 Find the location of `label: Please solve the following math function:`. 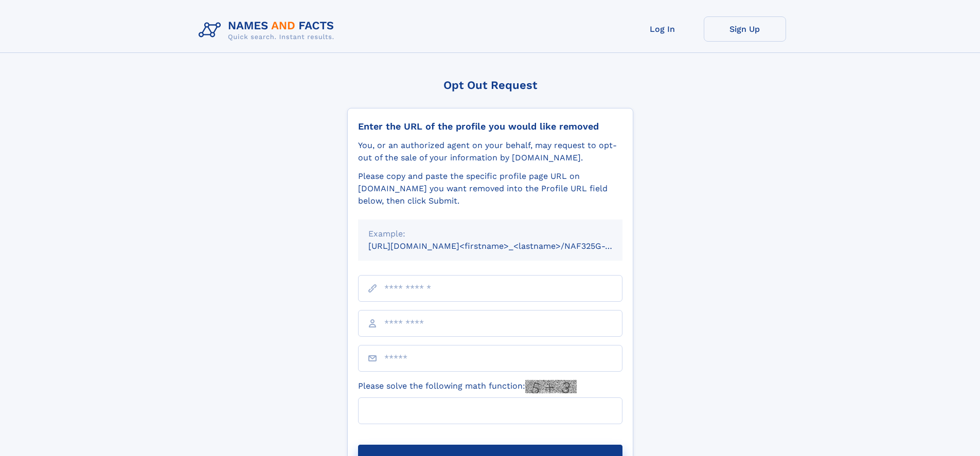

label: Please solve the following math function: is located at coordinates (467, 386).